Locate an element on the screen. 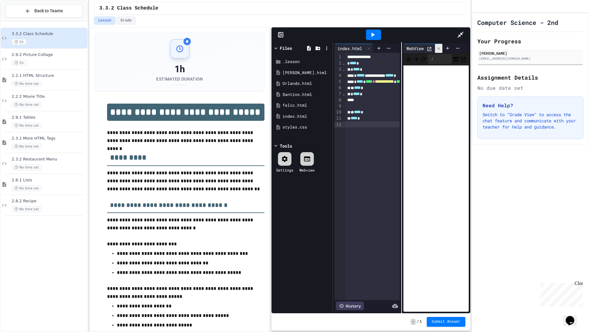  div: Tools is located at coordinates (286, 146).